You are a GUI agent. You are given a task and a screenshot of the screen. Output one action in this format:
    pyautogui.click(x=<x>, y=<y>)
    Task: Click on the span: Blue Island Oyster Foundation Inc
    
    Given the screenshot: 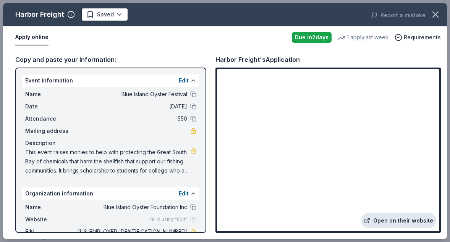 What is the action you would take?
    pyautogui.click(x=132, y=207)
    